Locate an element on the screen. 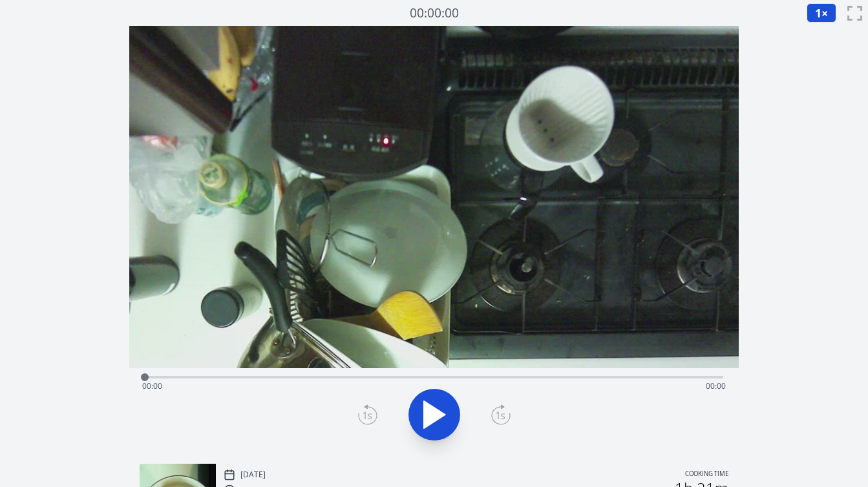  button: 1× is located at coordinates (821, 13).